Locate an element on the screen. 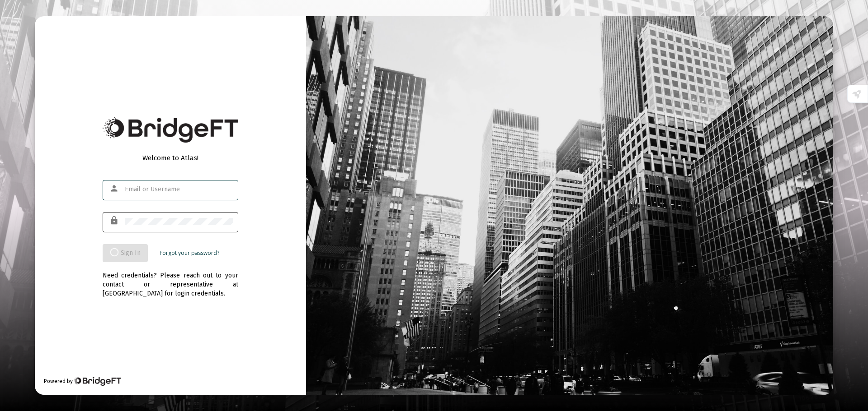 This screenshot has width=868, height=411. a: Forgot your password? is located at coordinates (190, 254).